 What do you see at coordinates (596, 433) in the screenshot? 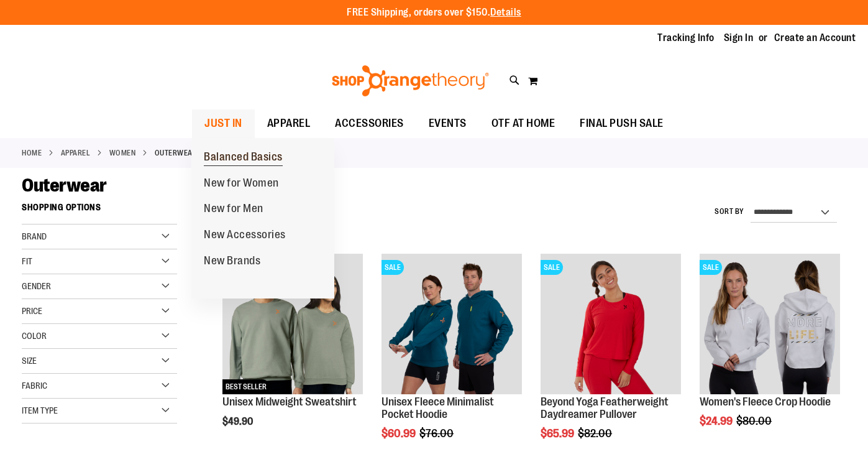
I see `span: $82.00` at bounding box center [596, 433].